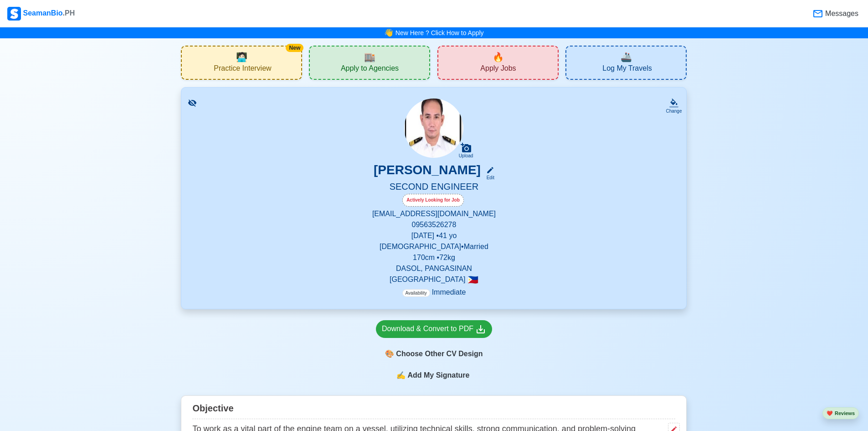 This screenshot has height=431, width=868. What do you see at coordinates (627, 70) in the screenshot?
I see `span: Log My Travels` at bounding box center [627, 70].